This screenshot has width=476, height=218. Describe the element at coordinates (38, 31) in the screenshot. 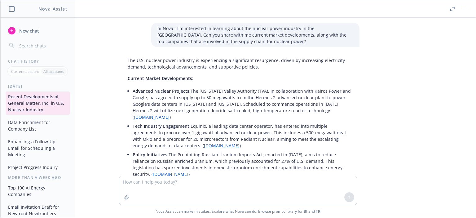

I see `button: New chat` at that location.